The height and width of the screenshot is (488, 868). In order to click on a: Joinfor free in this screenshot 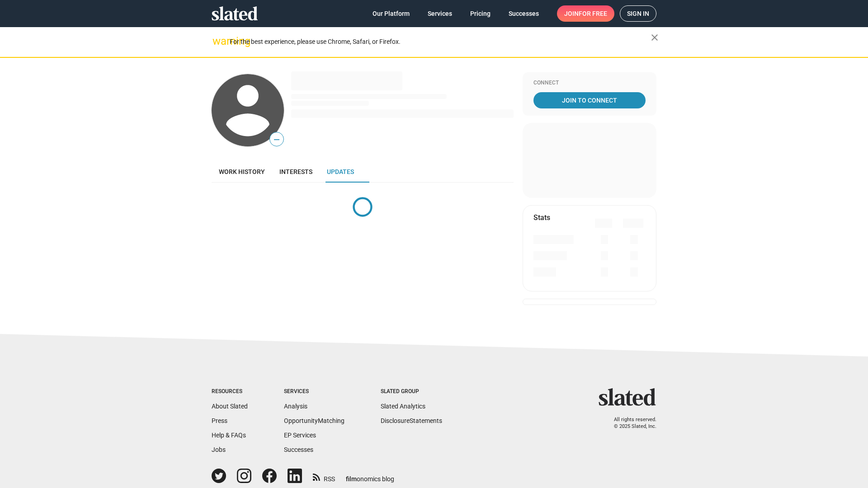, I will do `click(585, 14)`.